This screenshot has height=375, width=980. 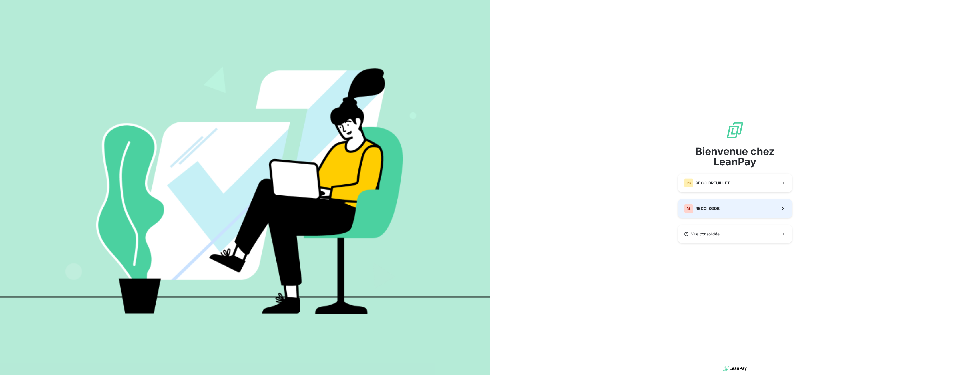 What do you see at coordinates (705, 234) in the screenshot?
I see `span: Vue consolidée` at bounding box center [705, 234].